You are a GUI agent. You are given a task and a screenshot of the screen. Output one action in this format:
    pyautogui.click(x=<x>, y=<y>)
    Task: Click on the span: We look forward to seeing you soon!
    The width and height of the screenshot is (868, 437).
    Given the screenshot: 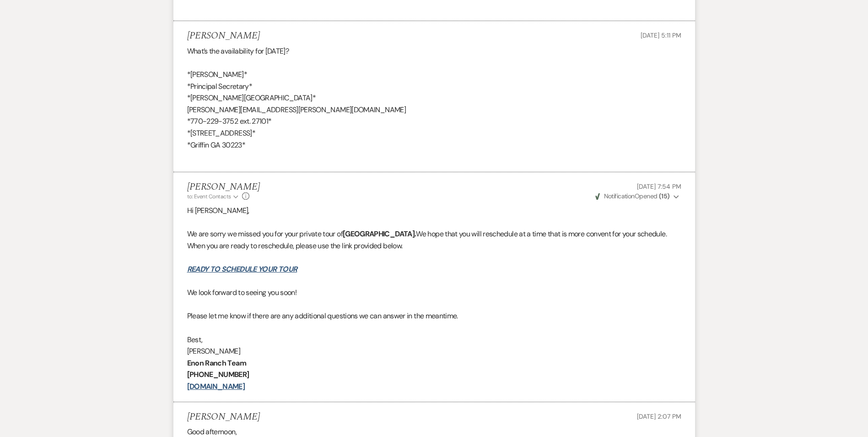 What is the action you would take?
    pyautogui.click(x=242, y=292)
    